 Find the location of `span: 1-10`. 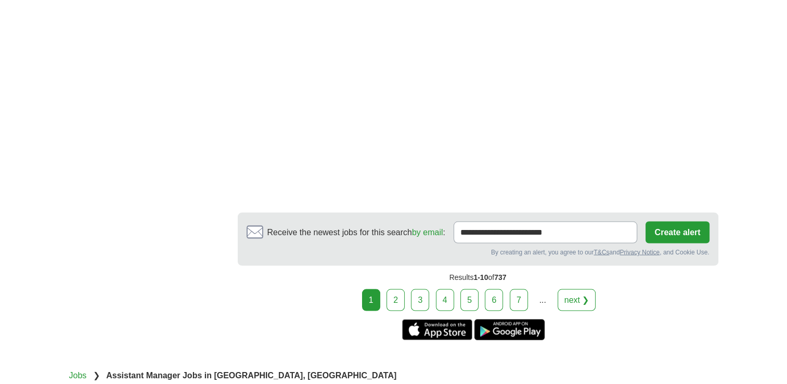

span: 1-10 is located at coordinates (481, 277).